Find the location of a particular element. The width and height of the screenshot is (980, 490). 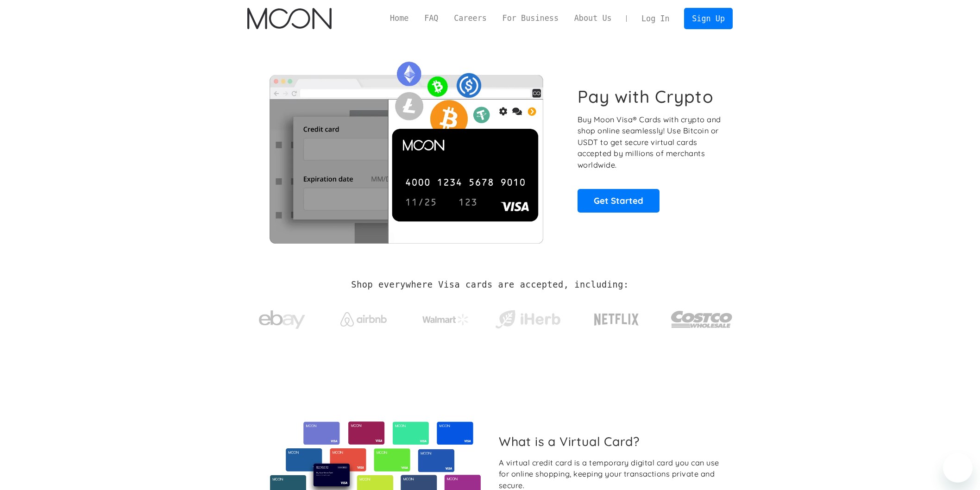

a: ebay is located at coordinates (282, 317).